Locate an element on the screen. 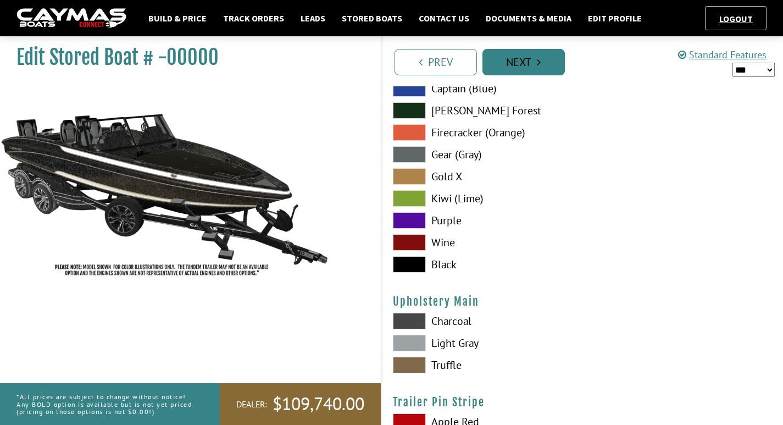 Image resolution: width=783 pixels, height=425 pixels. a: Contact Us is located at coordinates (444, 18).